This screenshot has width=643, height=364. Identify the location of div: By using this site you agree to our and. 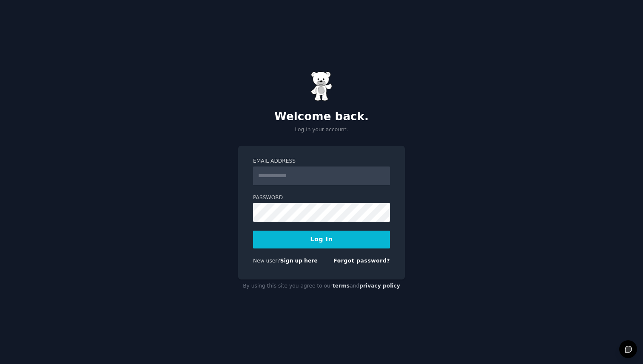
(321, 287).